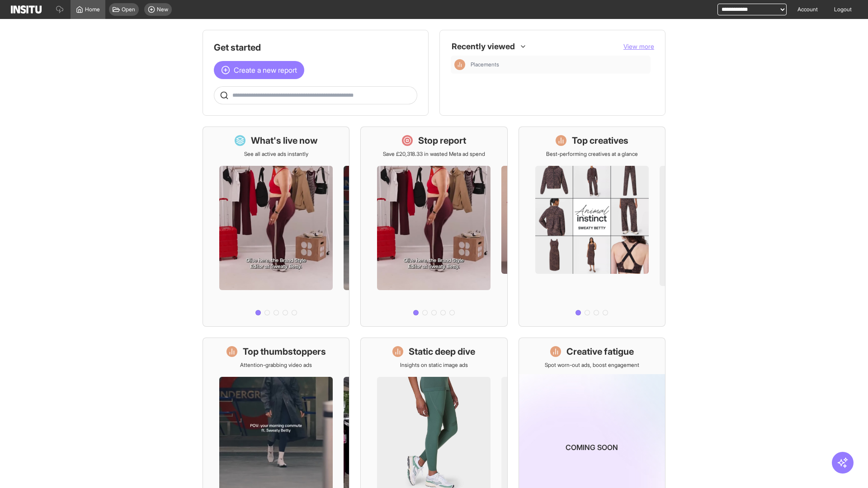  Describe the element at coordinates (128, 9) in the screenshot. I see `span: Open` at that location.